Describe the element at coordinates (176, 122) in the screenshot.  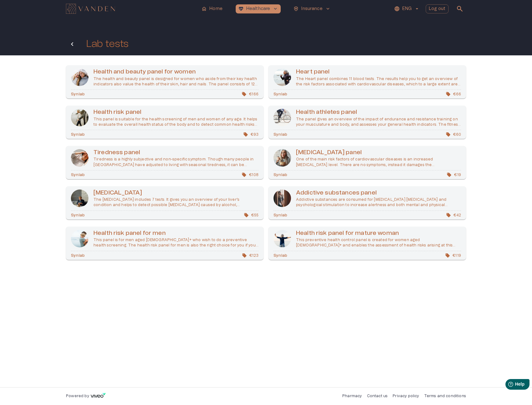
I see `p: This panel is suitable for the health screening of men and women of any age. It helps to evaluate...` at that location.